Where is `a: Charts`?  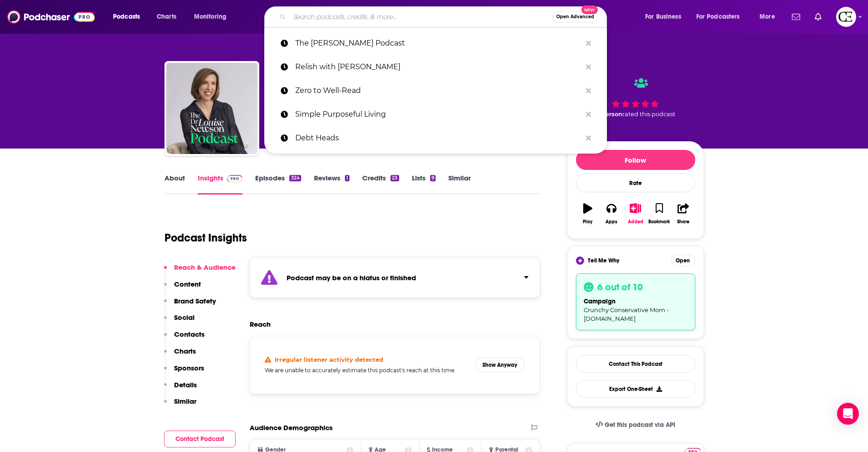
a: Charts is located at coordinates (166, 17).